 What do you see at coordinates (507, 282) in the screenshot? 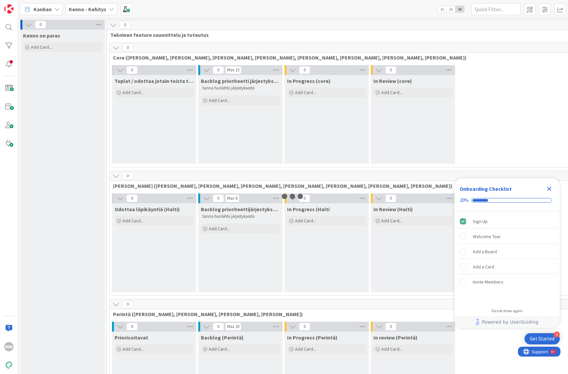
I see `div: Invite Members is incomplete.` at bounding box center [507, 282].